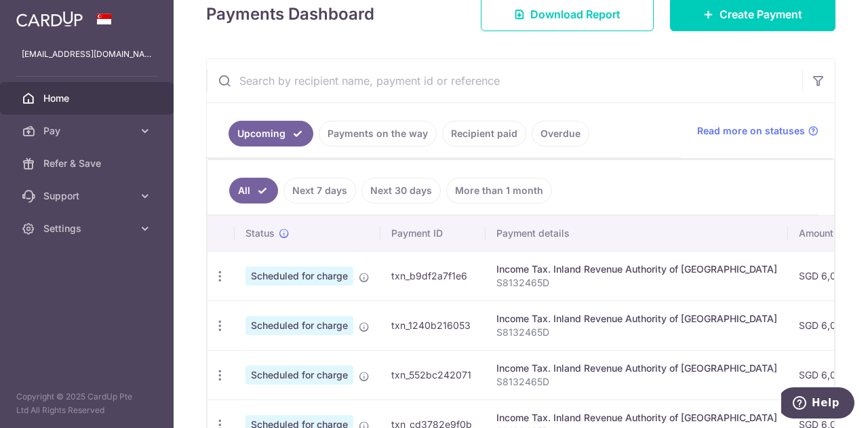 The height and width of the screenshot is (428, 868). I want to click on span: Pay, so click(88, 131).